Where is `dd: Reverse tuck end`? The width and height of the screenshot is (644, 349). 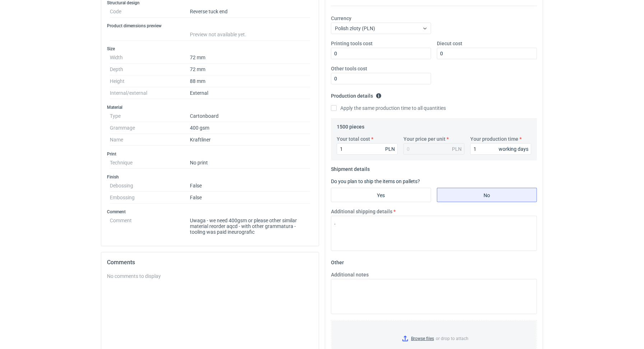
dd: Reverse tuck end is located at coordinates (250, 12).